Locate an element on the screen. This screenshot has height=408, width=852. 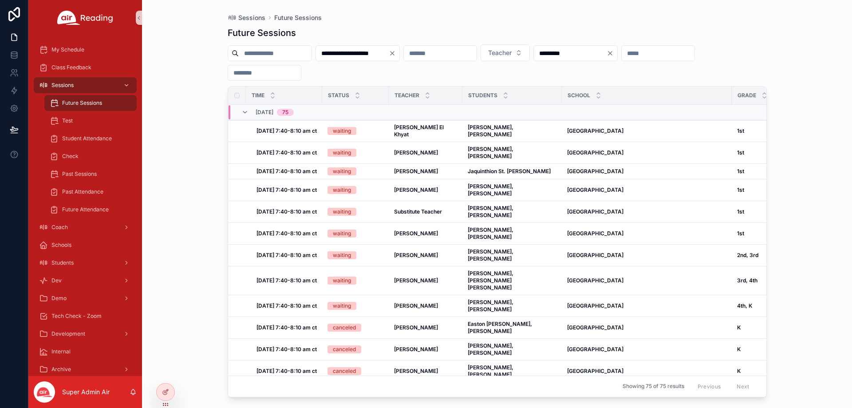
a: 2nd, 3rd is located at coordinates (765, 255).